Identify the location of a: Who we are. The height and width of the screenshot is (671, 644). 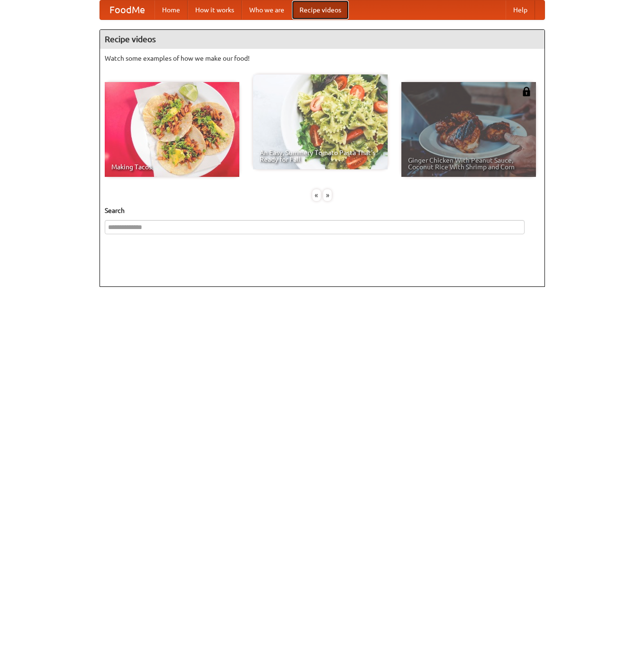
(267, 10).